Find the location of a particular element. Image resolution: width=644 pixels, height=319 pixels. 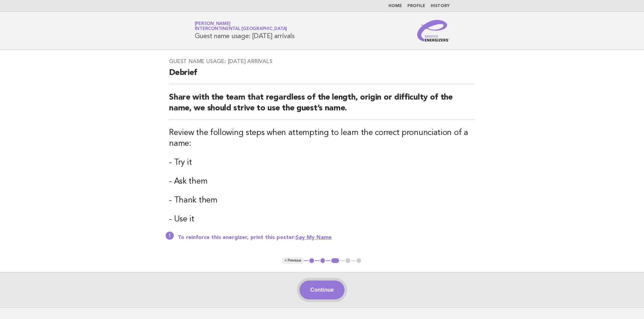

h3: - Try it is located at coordinates (322, 163).